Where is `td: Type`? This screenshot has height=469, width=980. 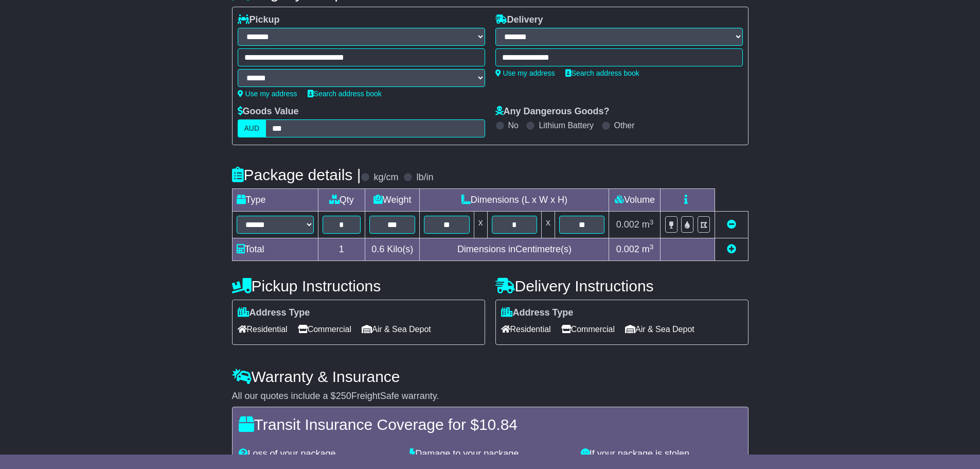 td: Type is located at coordinates (275, 200).